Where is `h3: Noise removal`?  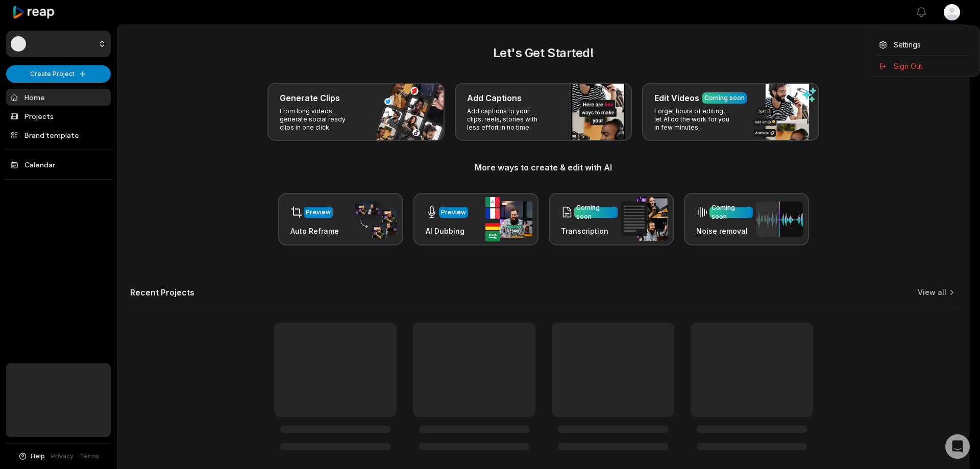 h3: Noise removal is located at coordinates (724, 231).